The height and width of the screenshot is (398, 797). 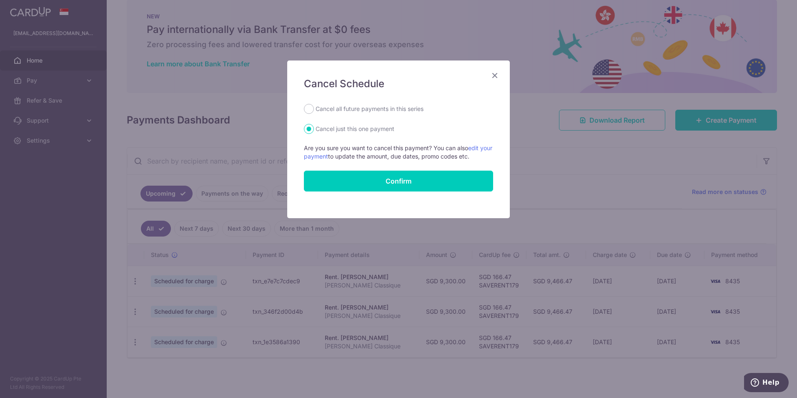 What do you see at coordinates (27, 10) in the screenshot?
I see `span: Help` at bounding box center [27, 10].